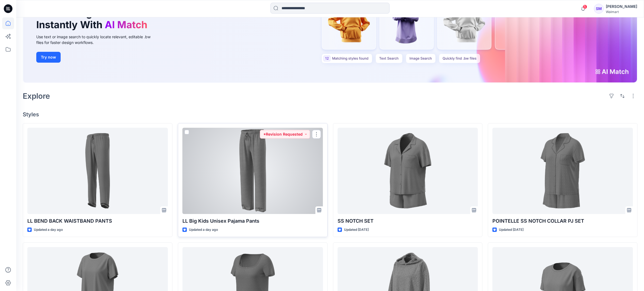  What do you see at coordinates (94, 19) in the screenshot?
I see `h1: Find the Right Garment Instantly With` at bounding box center [94, 19].